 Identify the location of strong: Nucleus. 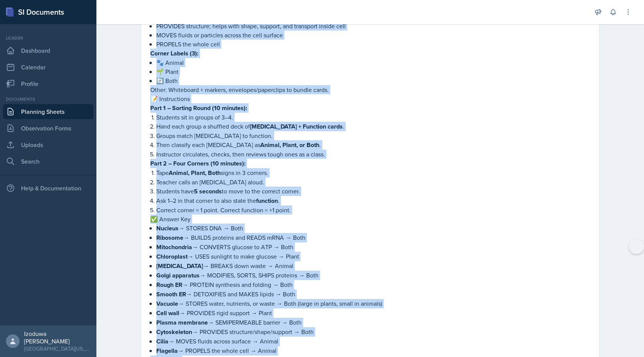
(167, 228).